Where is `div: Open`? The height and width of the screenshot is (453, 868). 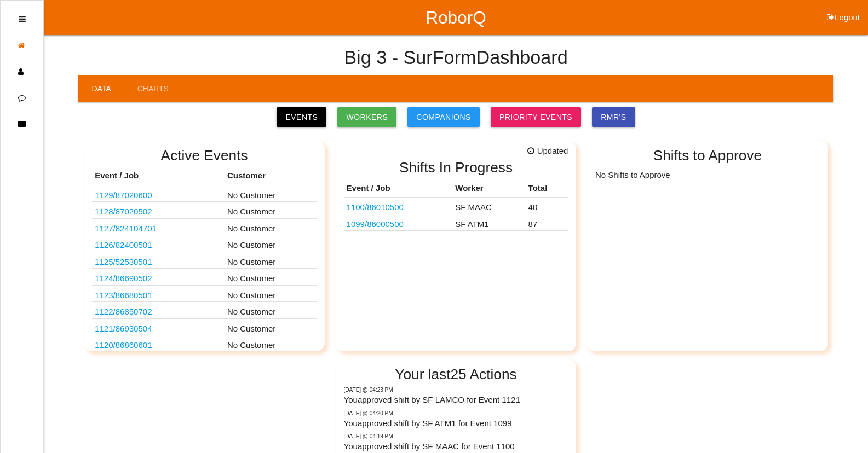 div: Open is located at coordinates (22, 19).